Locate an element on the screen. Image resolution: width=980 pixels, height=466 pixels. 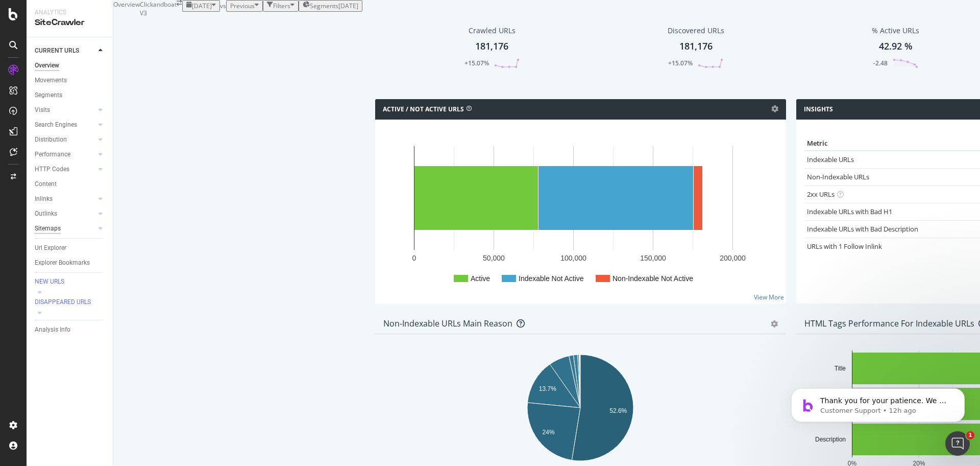
a: Indexable URLs is located at coordinates (830, 160).